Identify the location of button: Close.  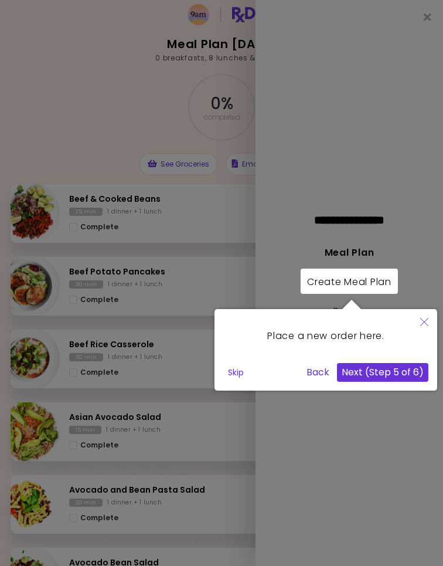
(425, 323).